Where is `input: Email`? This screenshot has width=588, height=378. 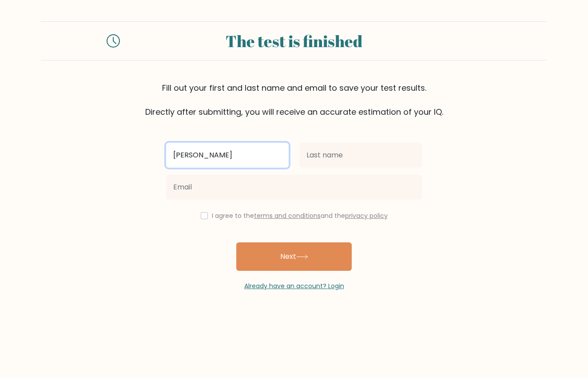 input: Email is located at coordinates (294, 187).